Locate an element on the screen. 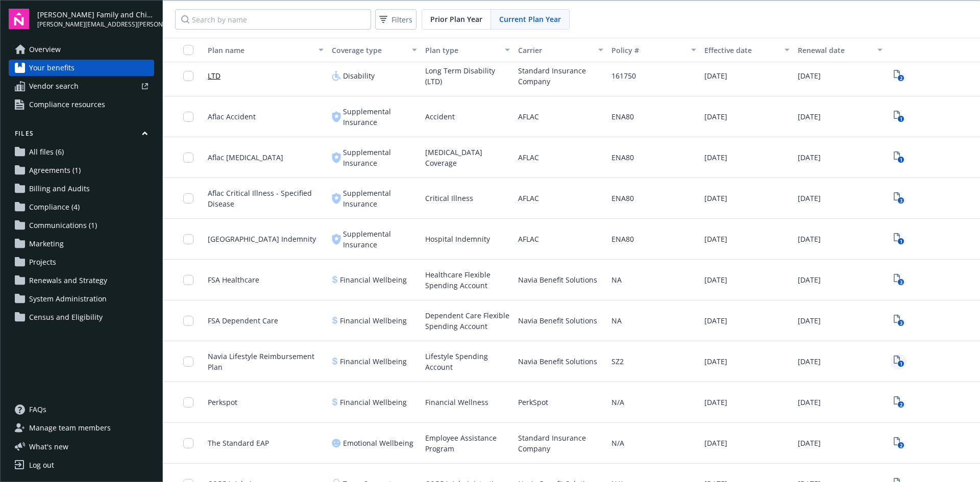 This screenshot has width=980, height=482. span: Perkspot is located at coordinates (223, 402).